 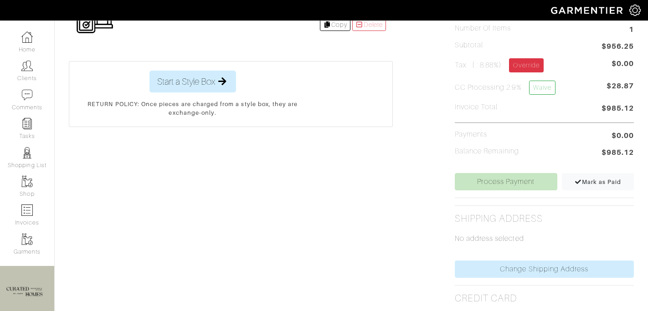 I want to click on a: Delete, so click(x=369, y=25).